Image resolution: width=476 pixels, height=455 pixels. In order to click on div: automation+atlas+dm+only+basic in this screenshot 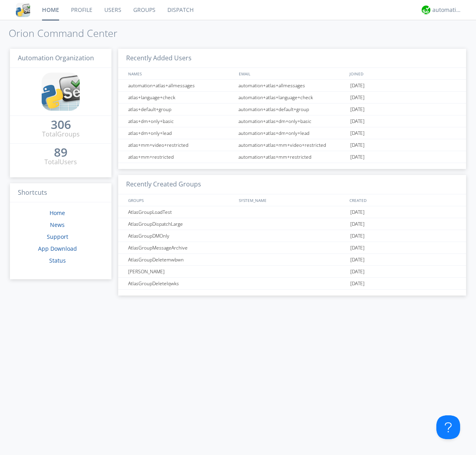, I will do `click(292, 121)`.